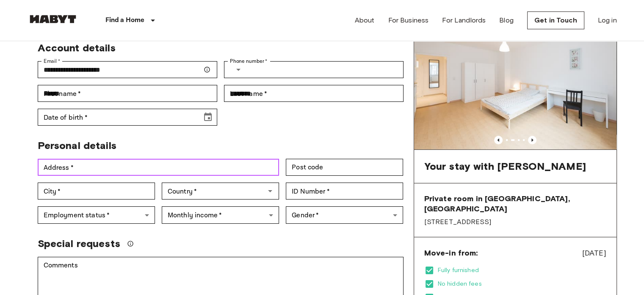 The image size is (644, 295). Describe the element at coordinates (208, 117) in the screenshot. I see `button: Choose date` at that location.